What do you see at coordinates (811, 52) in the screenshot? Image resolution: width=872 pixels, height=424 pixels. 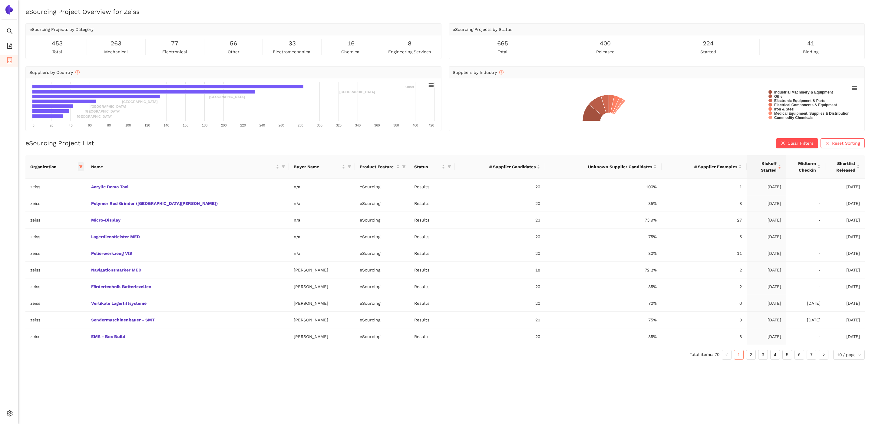 I see `span: bidding` at bounding box center [811, 52].